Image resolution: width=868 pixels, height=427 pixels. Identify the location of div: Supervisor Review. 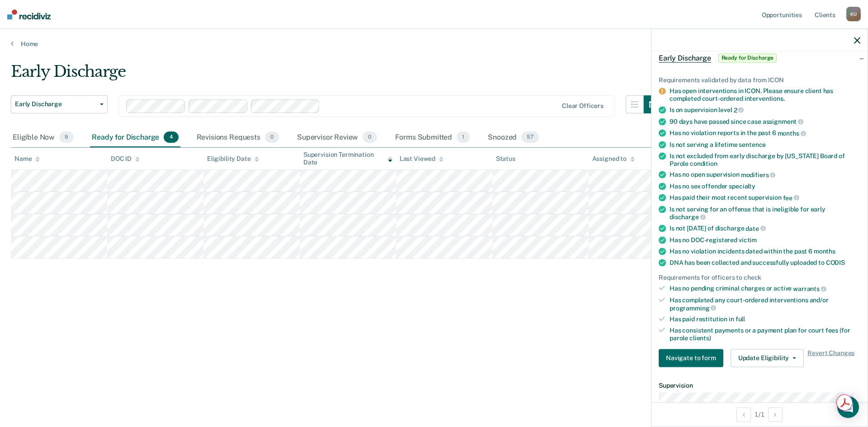
(337, 138).